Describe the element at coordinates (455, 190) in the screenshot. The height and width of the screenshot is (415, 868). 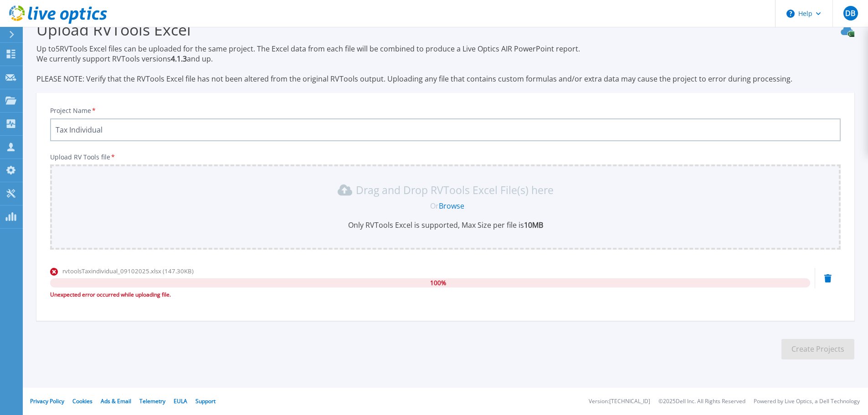
I see `p: Drag and Drop RVTools Excel File(s) here` at that location.